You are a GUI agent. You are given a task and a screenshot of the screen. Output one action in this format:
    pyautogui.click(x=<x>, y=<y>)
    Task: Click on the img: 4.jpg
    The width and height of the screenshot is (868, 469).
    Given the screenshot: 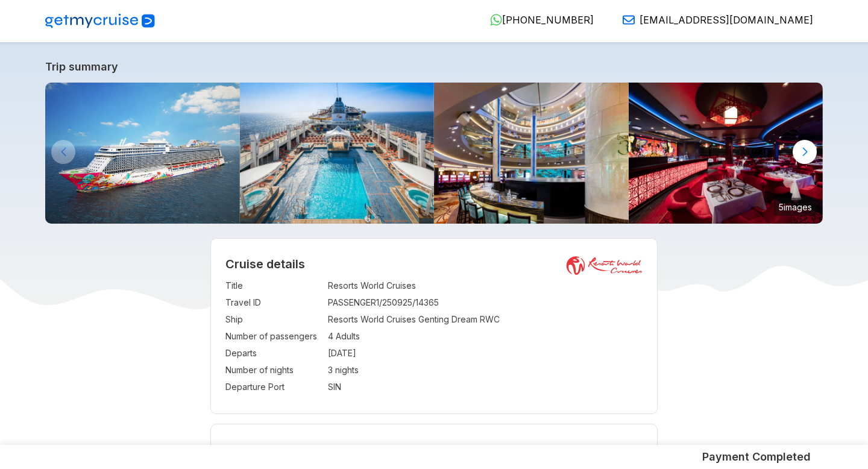 What is the action you would take?
    pyautogui.click(x=531, y=153)
    